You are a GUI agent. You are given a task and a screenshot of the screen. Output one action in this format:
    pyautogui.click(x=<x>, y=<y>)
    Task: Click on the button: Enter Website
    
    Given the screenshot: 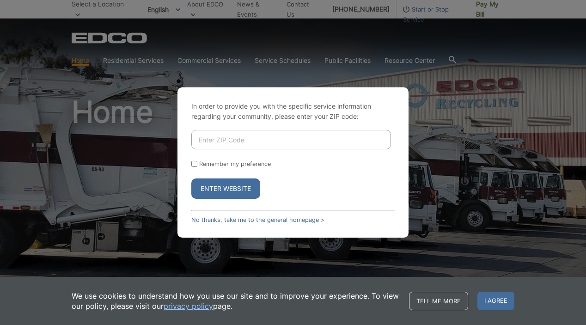 What is the action you would take?
    pyautogui.click(x=225, y=188)
    